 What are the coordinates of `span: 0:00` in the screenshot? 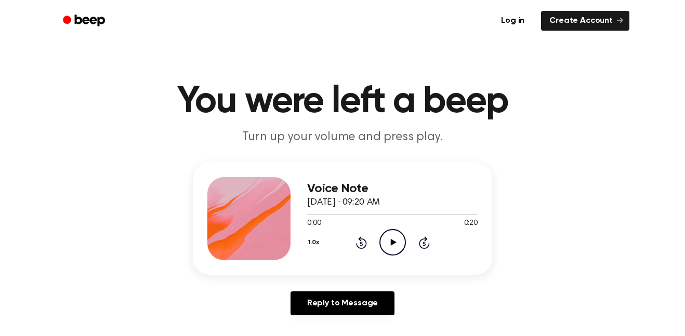 It's located at (314, 223).